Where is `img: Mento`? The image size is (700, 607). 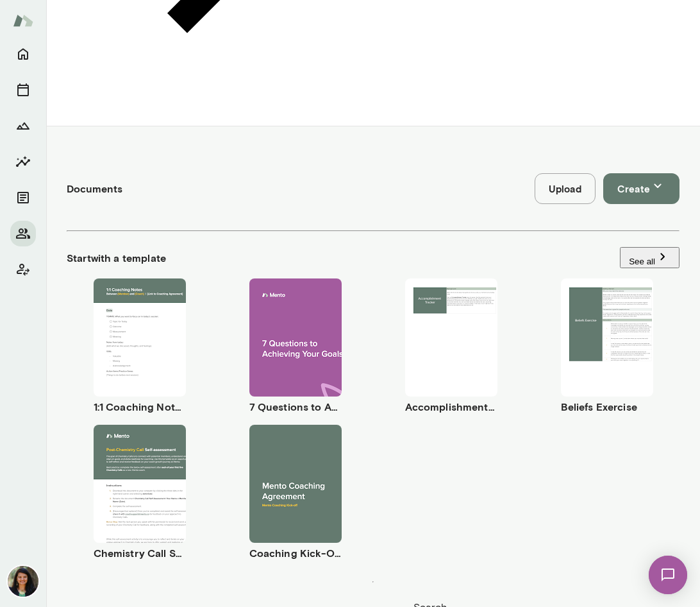
img: Mento is located at coordinates (23, 20).